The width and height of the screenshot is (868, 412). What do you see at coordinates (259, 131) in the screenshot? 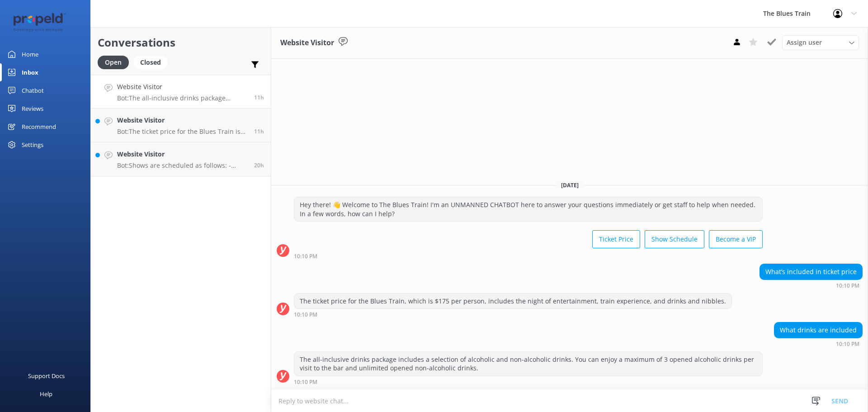
I see `span: 10:02pm 12-Aug-2025 (UTC +10:00) Australia/Sydney` at bounding box center [259, 131].